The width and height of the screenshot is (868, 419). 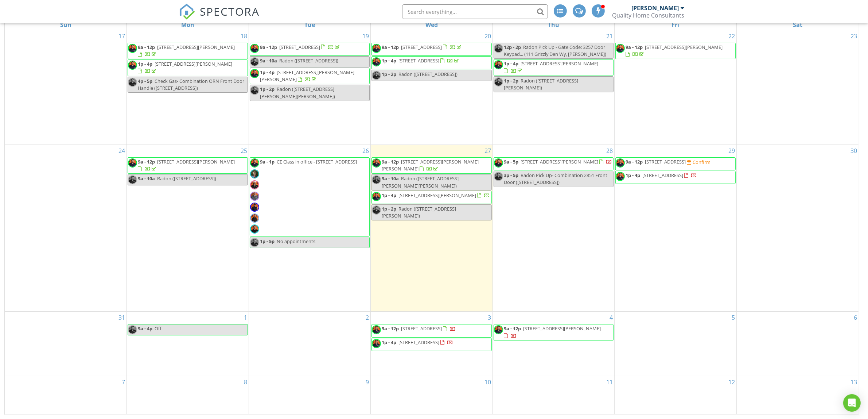 I want to click on a: Saturday, so click(x=797, y=25).